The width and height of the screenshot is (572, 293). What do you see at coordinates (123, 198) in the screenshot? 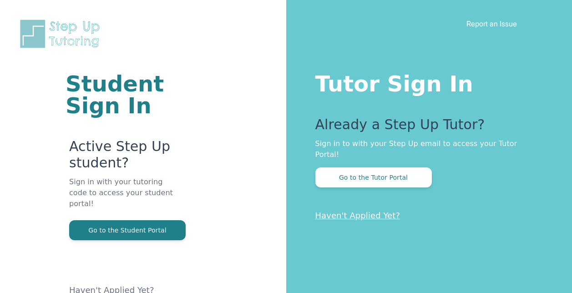
I see `p: Sign in with your tutoring code to access your student portal!` at bounding box center [123, 198].